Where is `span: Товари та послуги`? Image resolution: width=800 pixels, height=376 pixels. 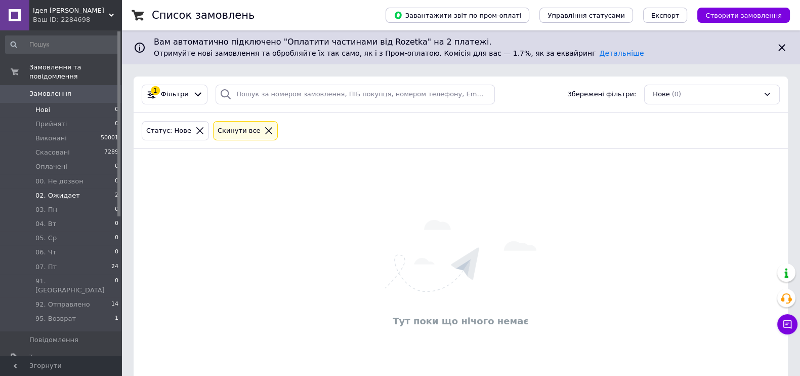
span: Товари та послуги is located at coordinates (61, 357).